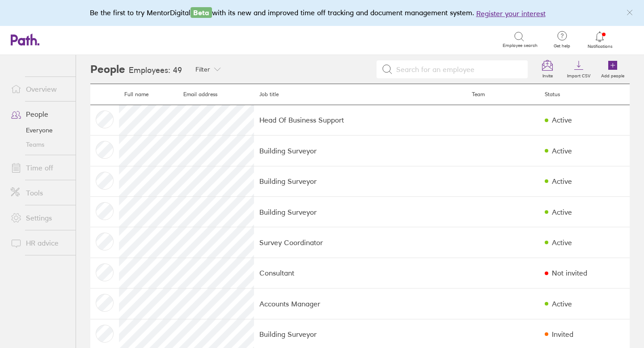 This screenshot has width=644, height=348. Describe the element at coordinates (216, 95) in the screenshot. I see `th: Email address` at that location.